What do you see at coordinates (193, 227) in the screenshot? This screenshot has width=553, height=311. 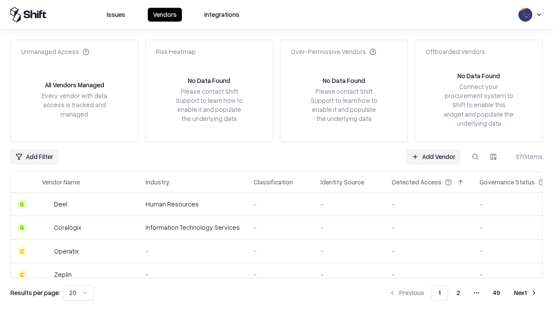 I see `div: Information Technology Services` at bounding box center [193, 227].